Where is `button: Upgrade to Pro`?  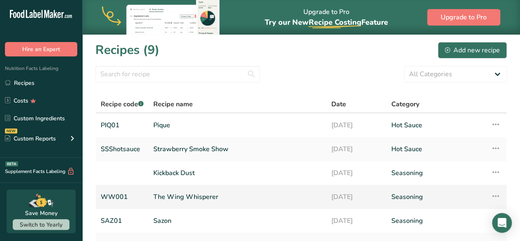 button: Upgrade to Pro is located at coordinates (464, 17).